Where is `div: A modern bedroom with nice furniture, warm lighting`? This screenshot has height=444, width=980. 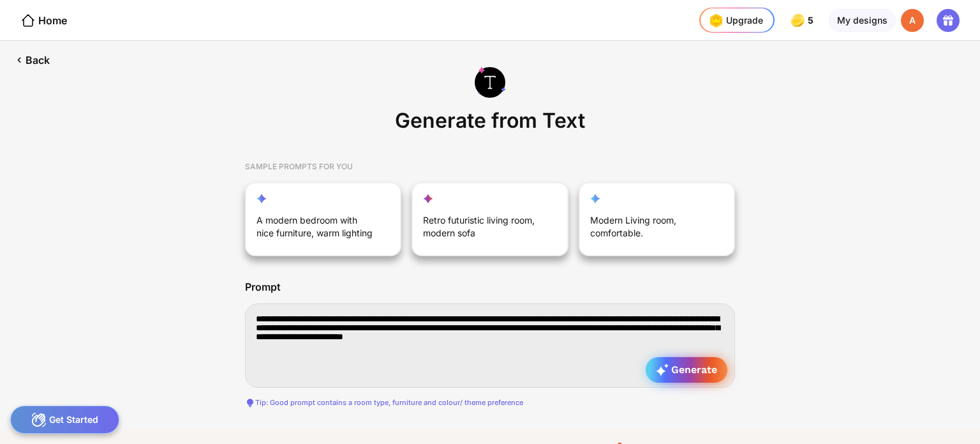 div: A modern bedroom with nice furniture, warm lighting is located at coordinates (316, 229).